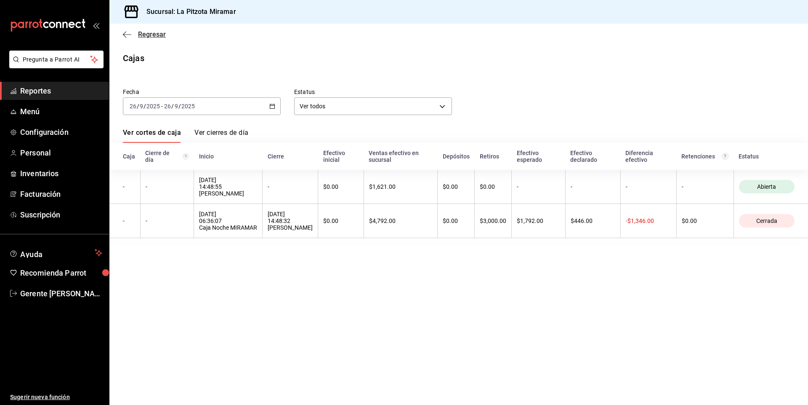 This screenshot has height=405, width=808. What do you see at coordinates (493, 221) in the screenshot?
I see `div: $3,000.00` at bounding box center [493, 221].